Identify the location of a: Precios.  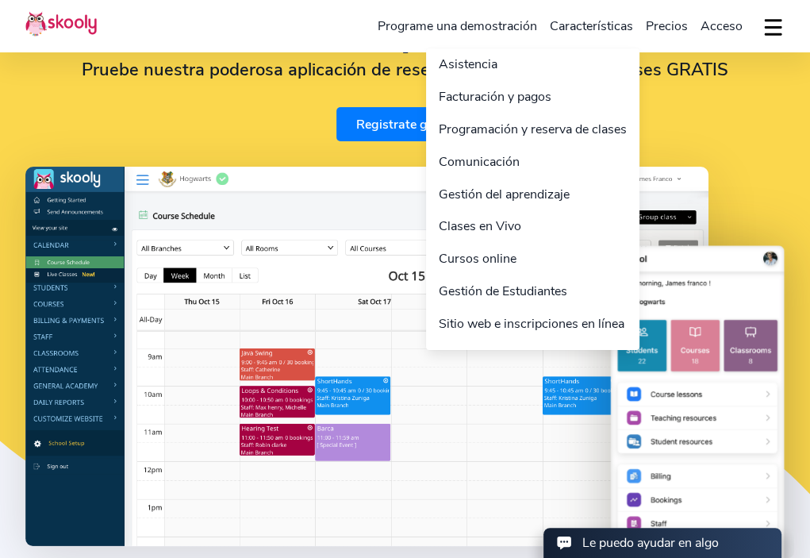
(667, 26).